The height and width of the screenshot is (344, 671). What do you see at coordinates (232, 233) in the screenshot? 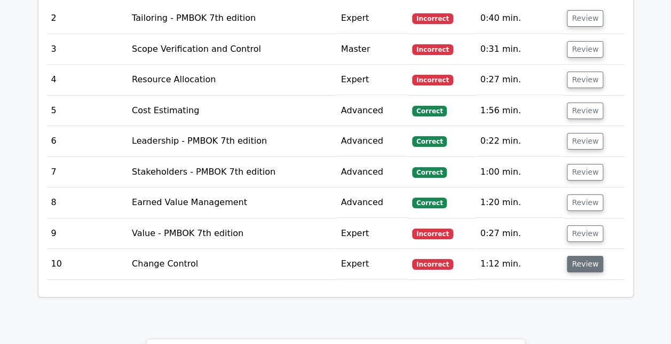
I see `td: Value - PMBOK 7th edition` at bounding box center [232, 233].